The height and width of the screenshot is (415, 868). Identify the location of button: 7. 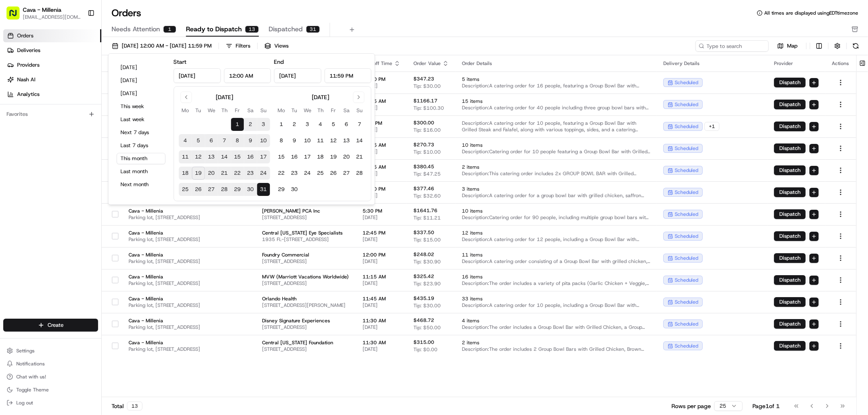
(225, 141).